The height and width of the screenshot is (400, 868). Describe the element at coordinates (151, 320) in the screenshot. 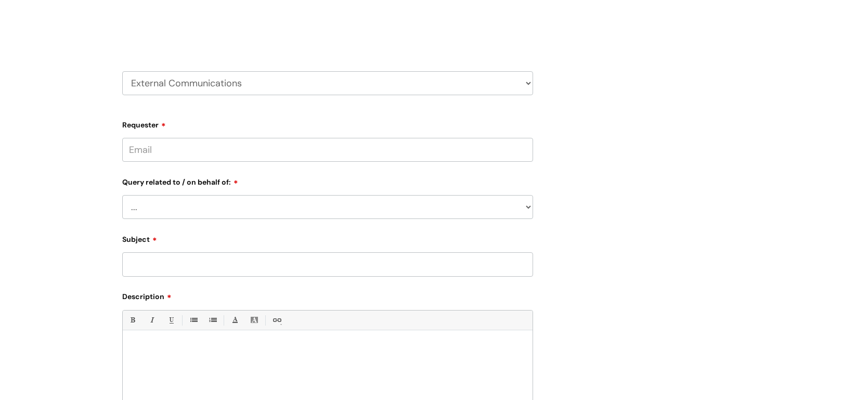

I see `a: Italic (Ctrl-I)` at that location.